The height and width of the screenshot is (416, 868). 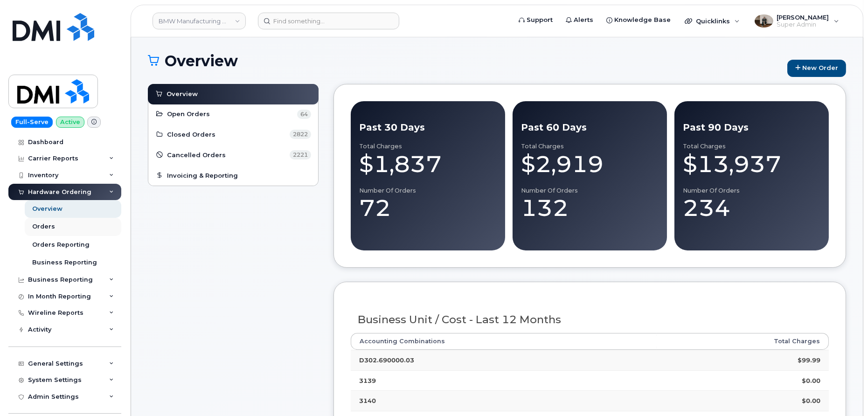 I want to click on div: Quicklinks, so click(x=713, y=21).